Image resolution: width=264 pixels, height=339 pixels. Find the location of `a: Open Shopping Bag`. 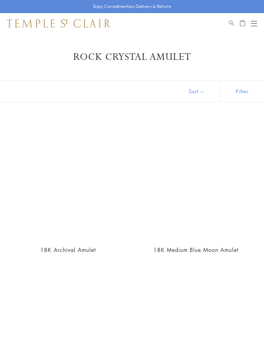

a: Open Shopping Bag is located at coordinates (243, 23).